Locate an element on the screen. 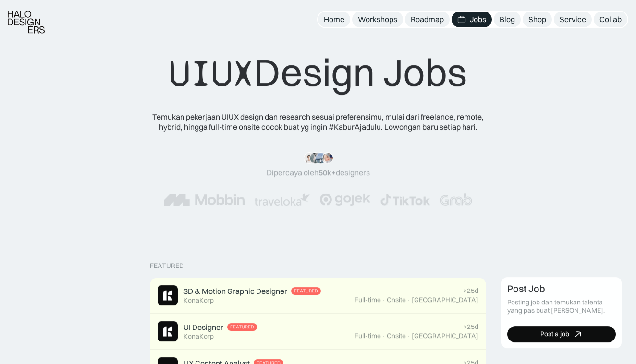 The image size is (636, 364). div: Shop is located at coordinates (537, 19).